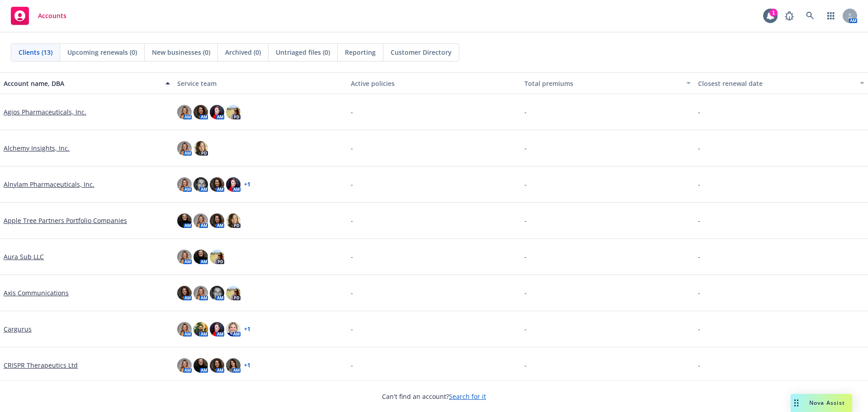 The image size is (868, 412). I want to click on span: Untriaged files (0), so click(303, 52).